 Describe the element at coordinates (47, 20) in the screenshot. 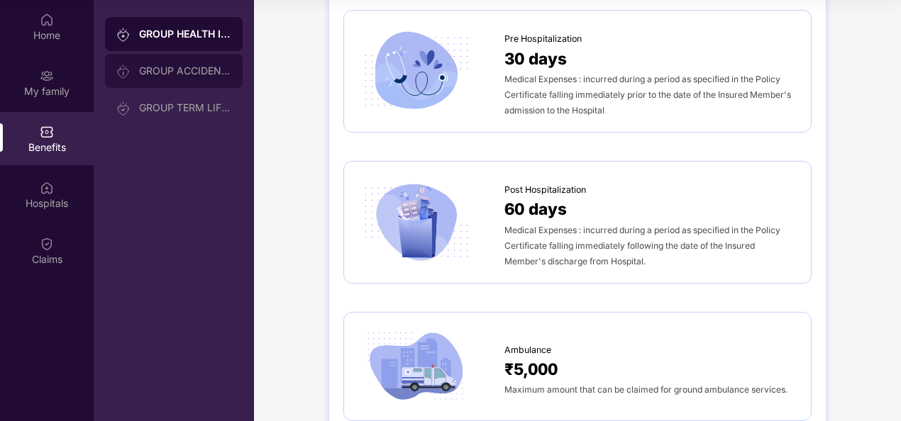

I see `img: svg+xml;base64,PHN2ZyBpZD0iSG9tZSIgeG1sbnM9Imh0dHA6Ly93d3cudzMub3JnLzIwMDAvc3ZnIiB3aWR0aD0iMjAiIG...` at that location.